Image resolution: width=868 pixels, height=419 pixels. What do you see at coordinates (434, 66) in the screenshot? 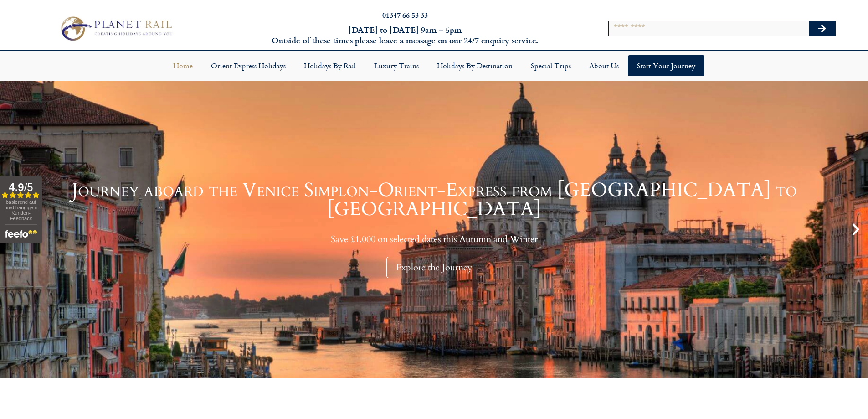
I see `nav: Menu` at bounding box center [434, 66].